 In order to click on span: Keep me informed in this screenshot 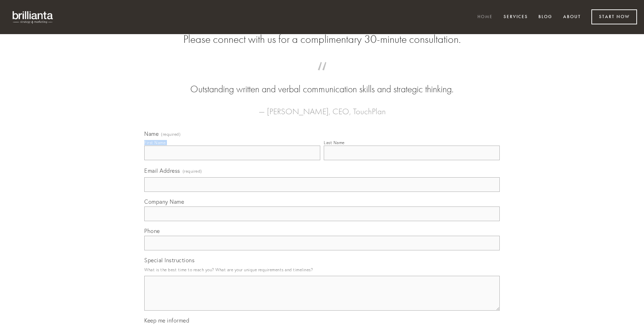, I will do `click(167, 321)`.